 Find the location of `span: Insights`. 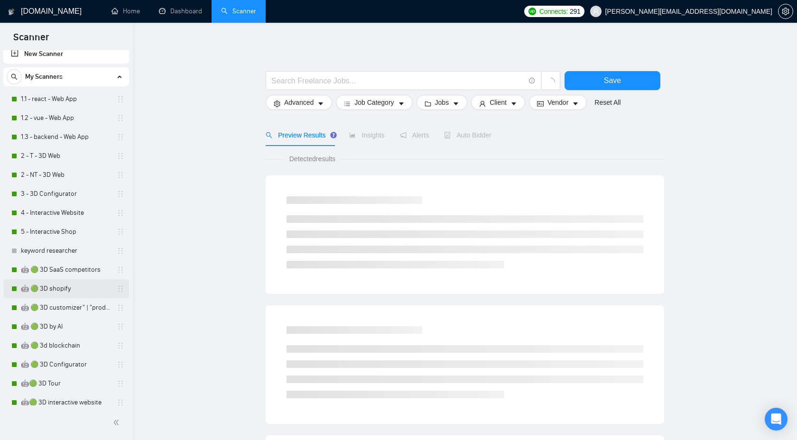

span: Insights is located at coordinates (367, 135).